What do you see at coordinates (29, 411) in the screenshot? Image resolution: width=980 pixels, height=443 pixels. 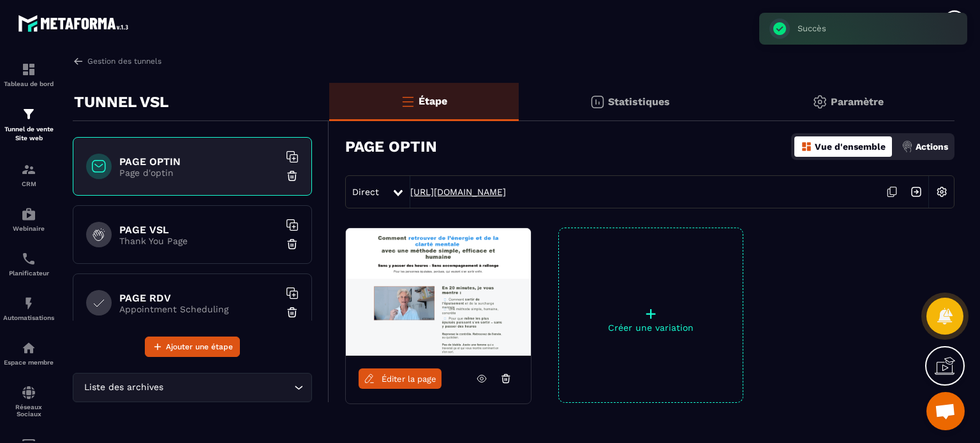 I see `p: Réseaux Sociaux` at bounding box center [29, 411].